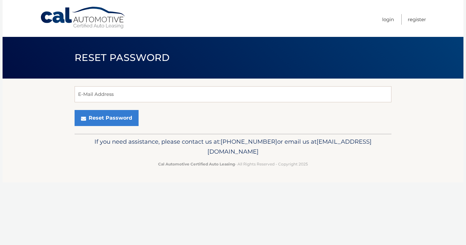  I want to click on p: - All Rights Reserved - Copyright 2025, so click(233, 164).